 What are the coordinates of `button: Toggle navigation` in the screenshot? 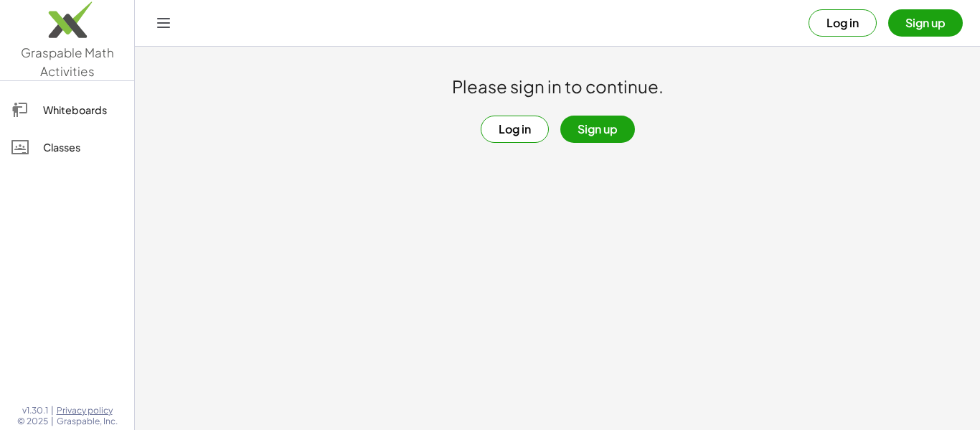 It's located at (164, 23).